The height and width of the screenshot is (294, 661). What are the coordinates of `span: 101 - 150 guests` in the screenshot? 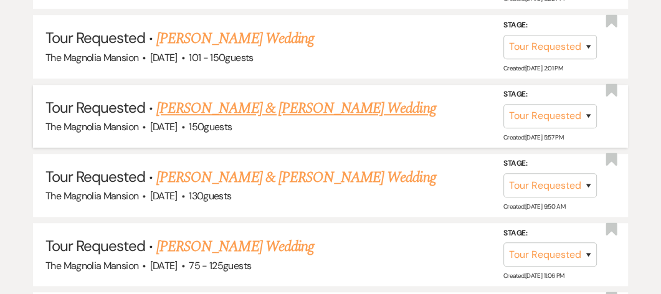 It's located at (220, 57).